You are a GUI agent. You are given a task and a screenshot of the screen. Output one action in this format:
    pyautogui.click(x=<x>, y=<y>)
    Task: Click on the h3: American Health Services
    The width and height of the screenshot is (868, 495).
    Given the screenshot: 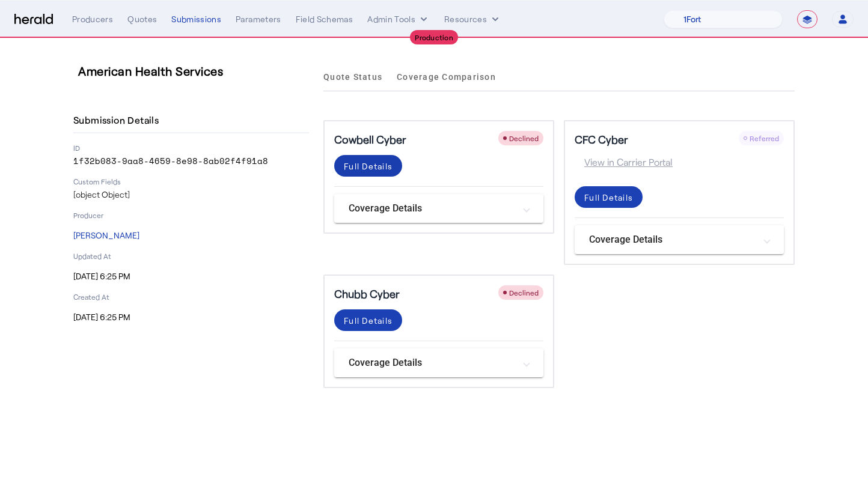 What is the action you would take?
    pyautogui.click(x=196, y=71)
    